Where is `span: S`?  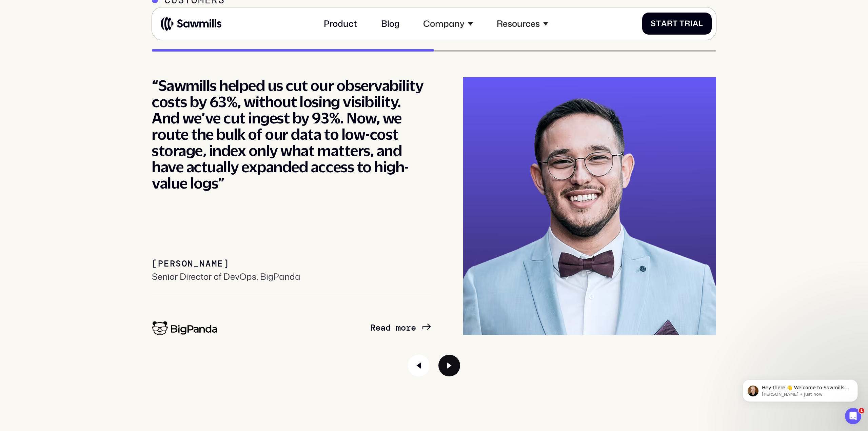 span: S is located at coordinates (653, 23).